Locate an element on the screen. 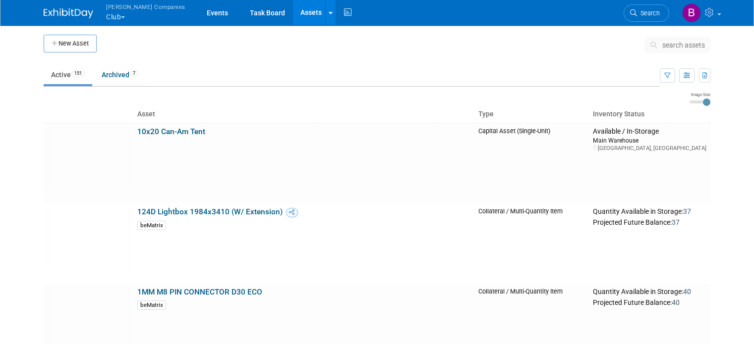  span: Search is located at coordinates (648, 13).